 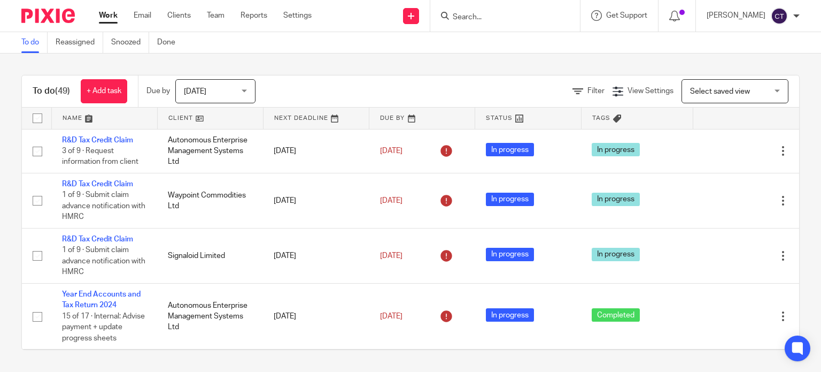 What do you see at coordinates (254, 16) in the screenshot?
I see `a: Reports` at bounding box center [254, 16].